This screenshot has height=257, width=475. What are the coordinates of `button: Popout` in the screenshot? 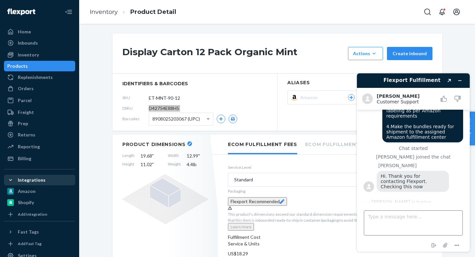 It's located at (98, 13).